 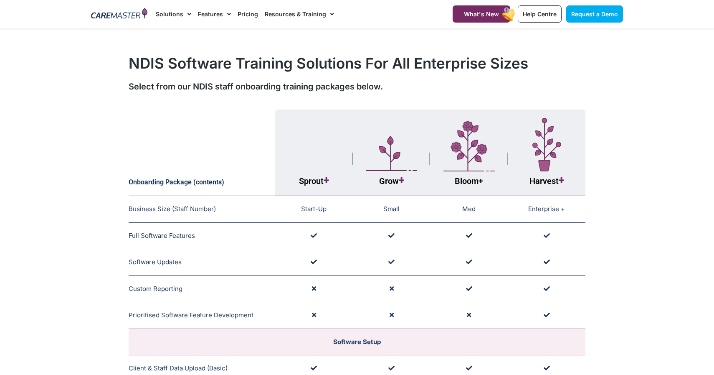 I want to click on td: Prioritised Software Feature Development, so click(x=202, y=315).